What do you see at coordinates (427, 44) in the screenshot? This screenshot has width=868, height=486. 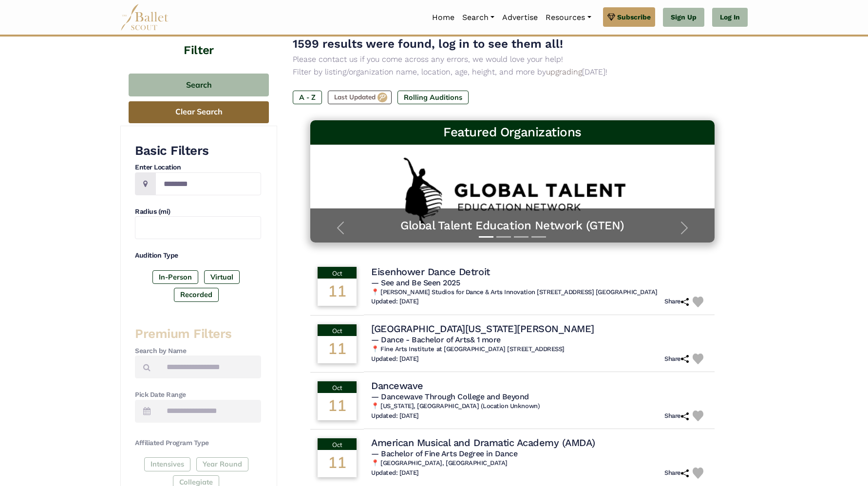 I see `span: 1599 results were found, log in to see them all!` at bounding box center [427, 44].